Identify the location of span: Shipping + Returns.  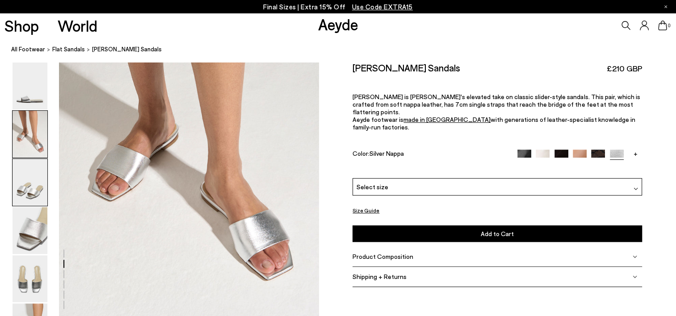
(379, 276).